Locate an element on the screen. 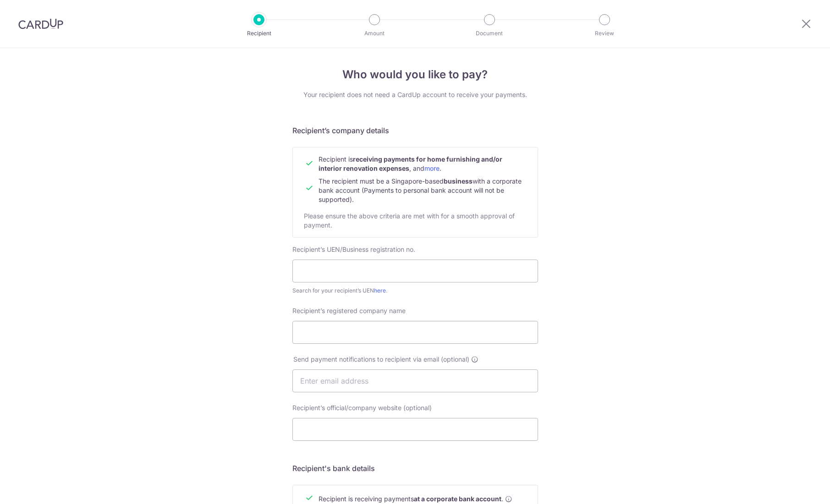 The image size is (830, 504). img: CardUp is located at coordinates (41, 24).